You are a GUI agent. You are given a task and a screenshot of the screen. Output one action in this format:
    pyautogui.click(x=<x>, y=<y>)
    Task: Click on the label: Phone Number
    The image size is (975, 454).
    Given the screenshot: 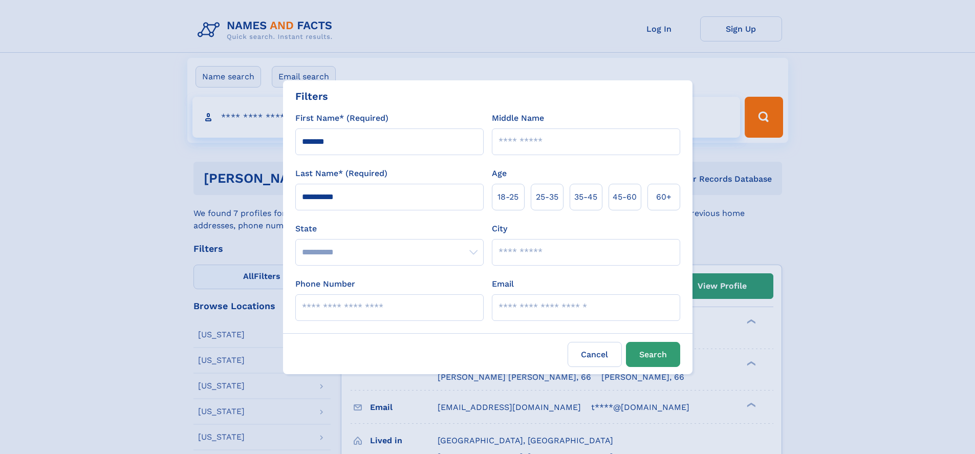 What is the action you would take?
    pyautogui.click(x=325, y=284)
    